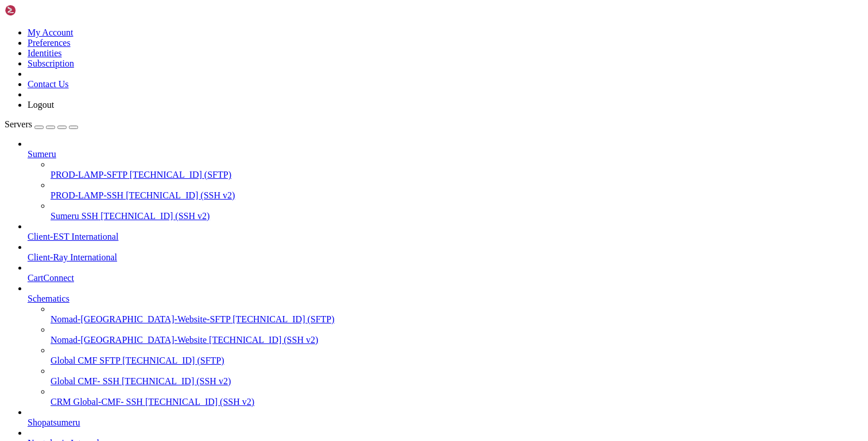 This screenshot has height=441, width=868. I want to click on span: Schematics, so click(49, 299).